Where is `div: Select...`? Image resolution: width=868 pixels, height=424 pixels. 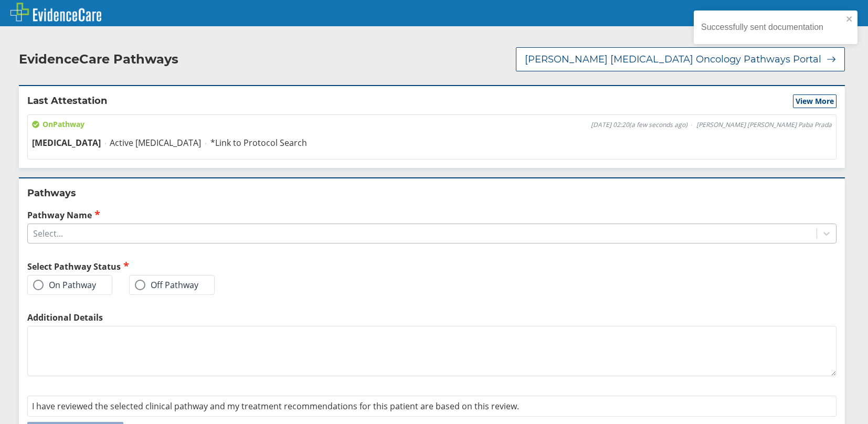 div: Select... is located at coordinates (48, 233).